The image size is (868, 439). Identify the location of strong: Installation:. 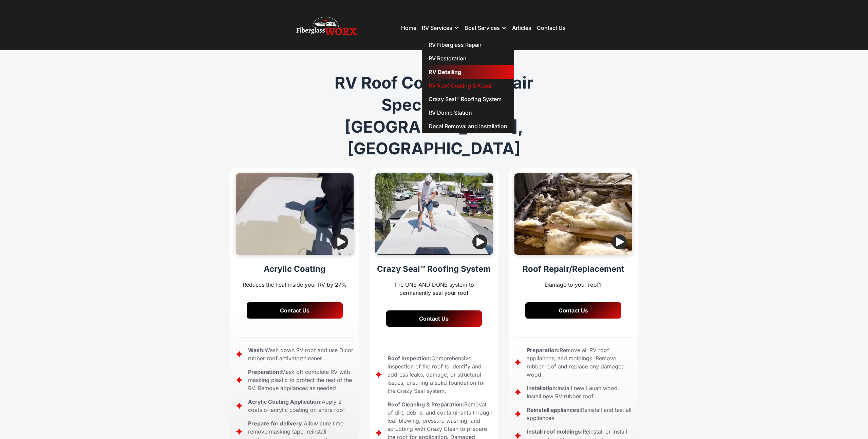
(542, 388).